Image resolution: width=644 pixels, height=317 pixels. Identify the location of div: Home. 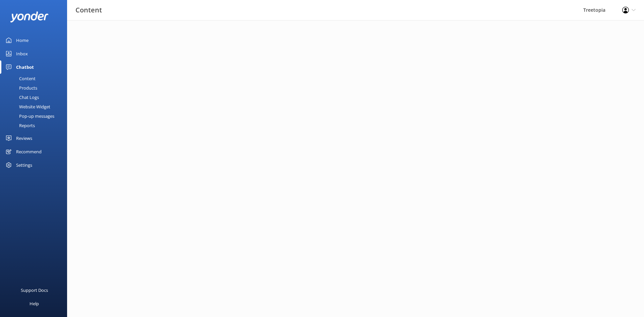
(22, 40).